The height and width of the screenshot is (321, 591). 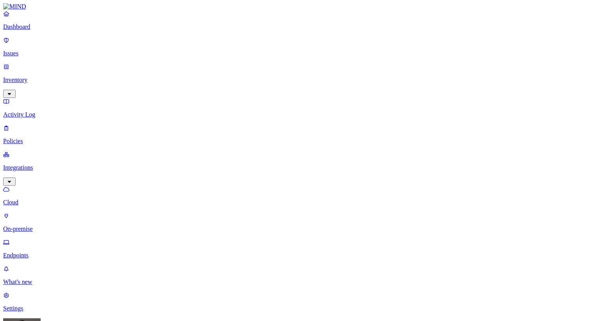 I want to click on a: Activity Log, so click(x=295, y=108).